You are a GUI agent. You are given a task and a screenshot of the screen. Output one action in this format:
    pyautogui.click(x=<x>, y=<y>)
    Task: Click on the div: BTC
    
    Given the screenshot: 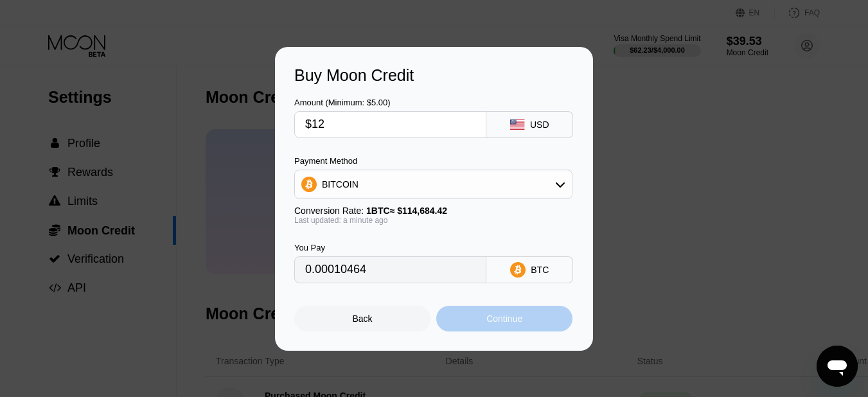 What is the action you would take?
    pyautogui.click(x=540, y=270)
    